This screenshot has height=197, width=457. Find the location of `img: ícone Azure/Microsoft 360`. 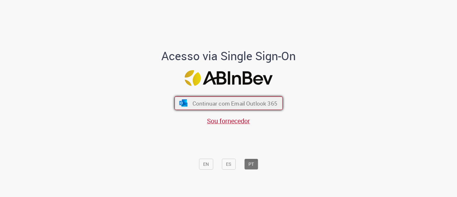

img: ícone Azure/Microsoft 360 is located at coordinates (183, 103).